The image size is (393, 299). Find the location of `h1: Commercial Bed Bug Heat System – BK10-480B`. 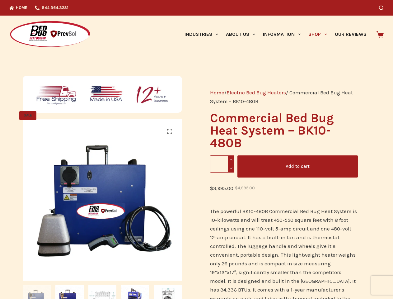

h1: Commercial Bed Bug Heat System – BK10-480B is located at coordinates (284, 130).